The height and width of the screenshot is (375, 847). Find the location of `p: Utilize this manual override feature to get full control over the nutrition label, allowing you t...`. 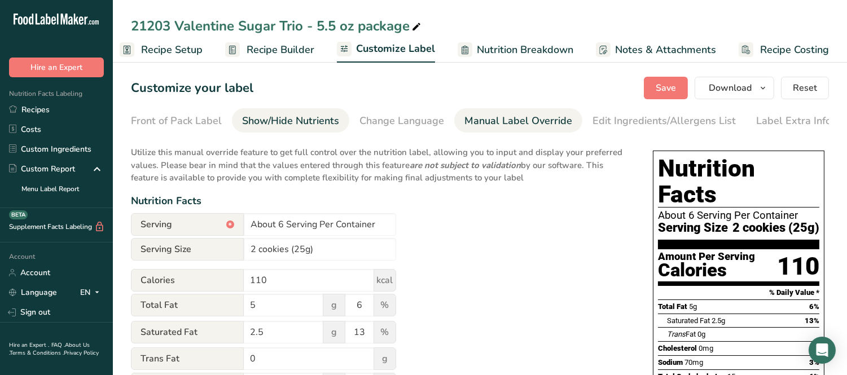

p: Utilize this manual override feature to get full control over the nutrition label, allowing you t... is located at coordinates (380, 162).